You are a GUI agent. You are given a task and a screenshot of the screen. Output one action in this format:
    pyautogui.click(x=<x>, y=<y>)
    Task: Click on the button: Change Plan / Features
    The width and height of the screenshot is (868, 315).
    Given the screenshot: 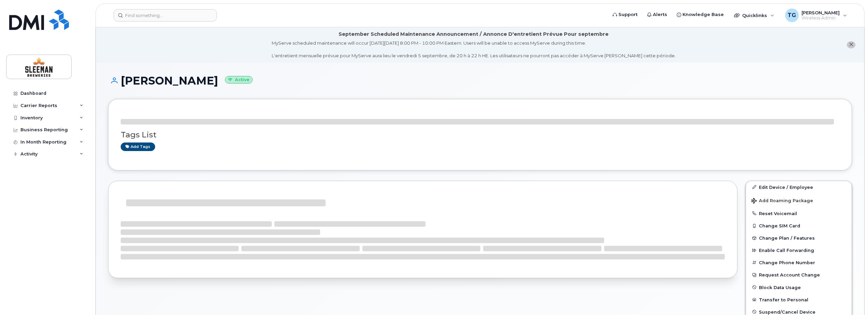 What is the action you would take?
    pyautogui.click(x=799, y=238)
    